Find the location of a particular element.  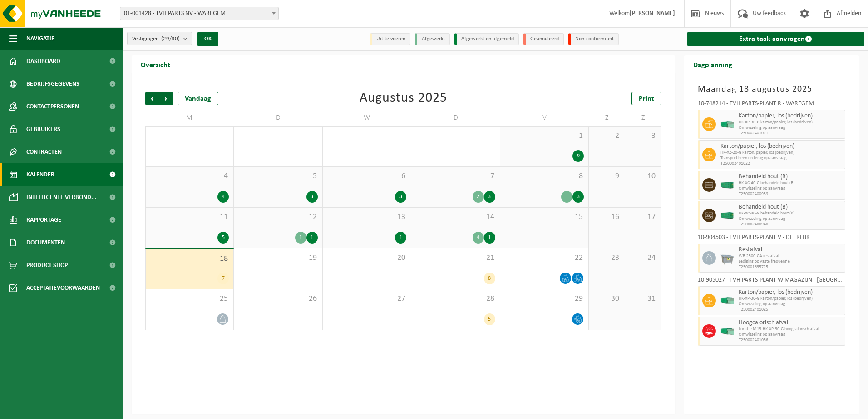

td: V is located at coordinates (544, 118).